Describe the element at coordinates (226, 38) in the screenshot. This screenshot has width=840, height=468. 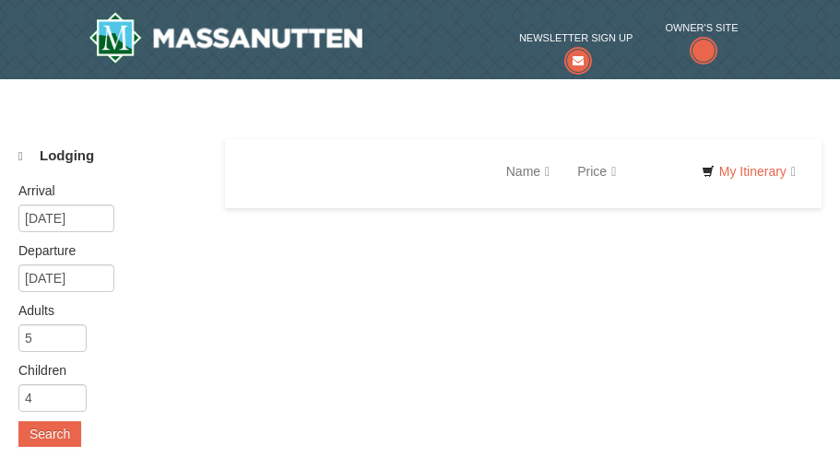
I see `img: Massanutten Resort Logo` at that location.